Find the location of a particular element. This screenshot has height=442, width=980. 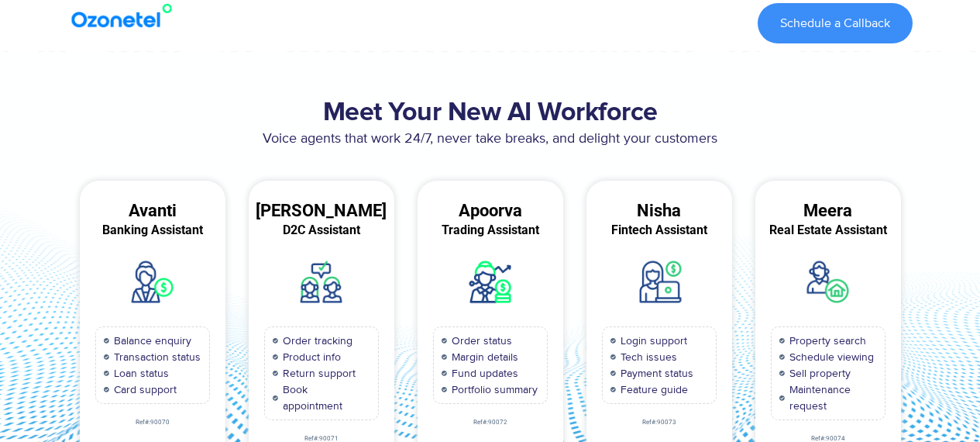

span: Property search is located at coordinates (826, 341).